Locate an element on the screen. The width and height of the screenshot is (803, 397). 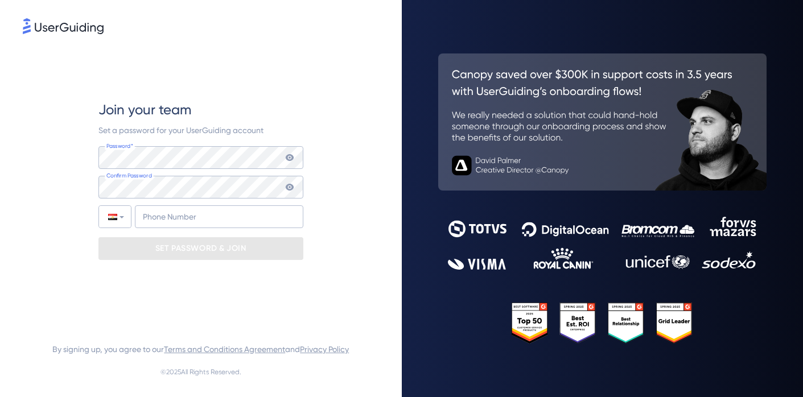
img: 26c0aa7c25a843aed4baddd2b5e0fa68.svg is located at coordinates (602, 122).